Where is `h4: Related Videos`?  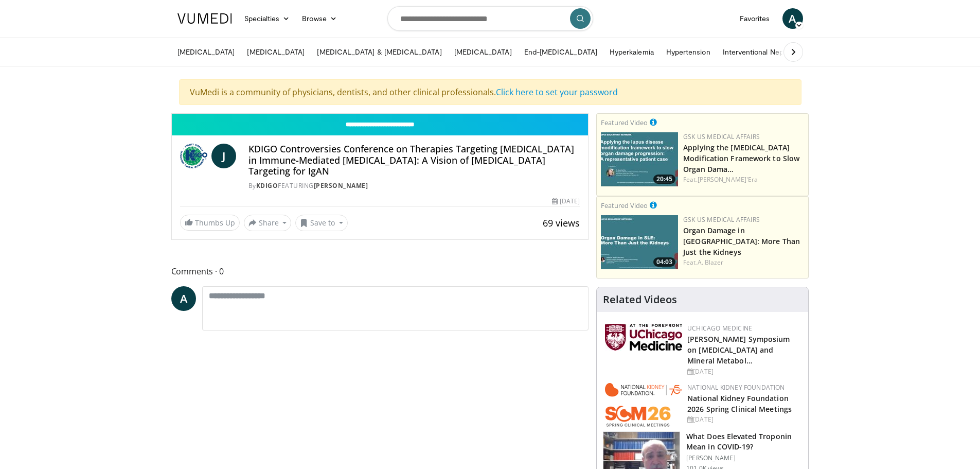
h4: Related Videos is located at coordinates (639, 299).